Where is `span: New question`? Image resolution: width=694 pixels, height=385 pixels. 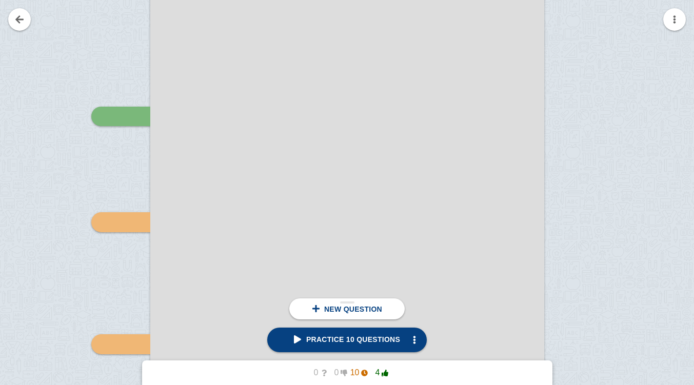
span: New question is located at coordinates (353, 309).